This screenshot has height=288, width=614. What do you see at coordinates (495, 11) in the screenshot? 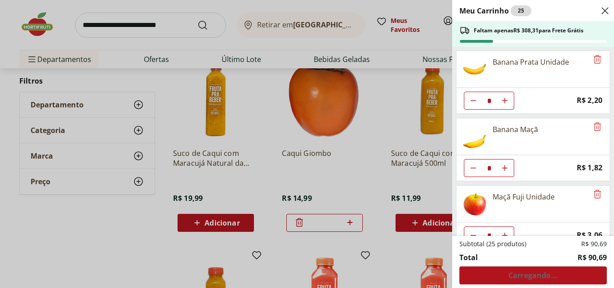
I see `h2: Meu Carrinho` at bounding box center [495, 11].